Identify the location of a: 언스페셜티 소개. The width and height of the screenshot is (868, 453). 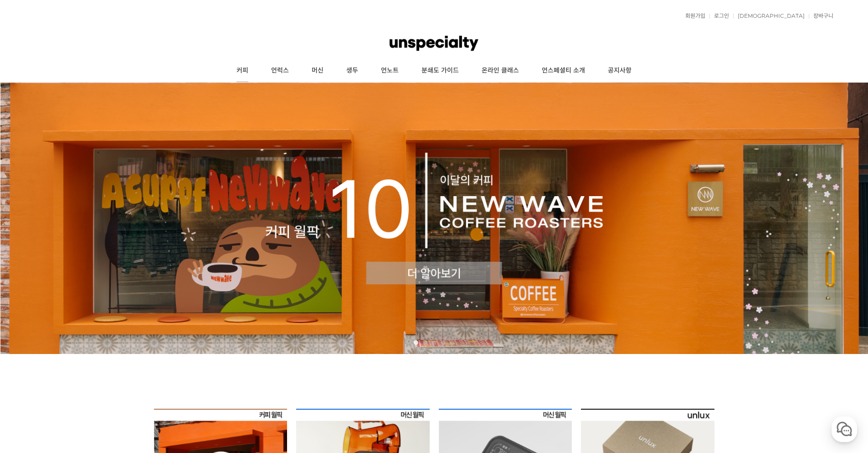
(563, 71).